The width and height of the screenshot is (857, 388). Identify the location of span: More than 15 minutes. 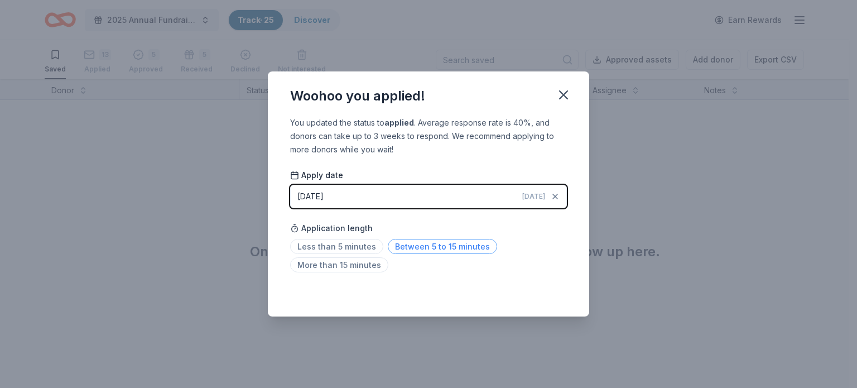
(339, 265).